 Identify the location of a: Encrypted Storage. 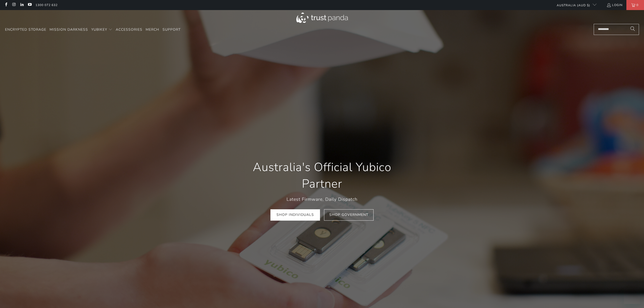
(26, 30).